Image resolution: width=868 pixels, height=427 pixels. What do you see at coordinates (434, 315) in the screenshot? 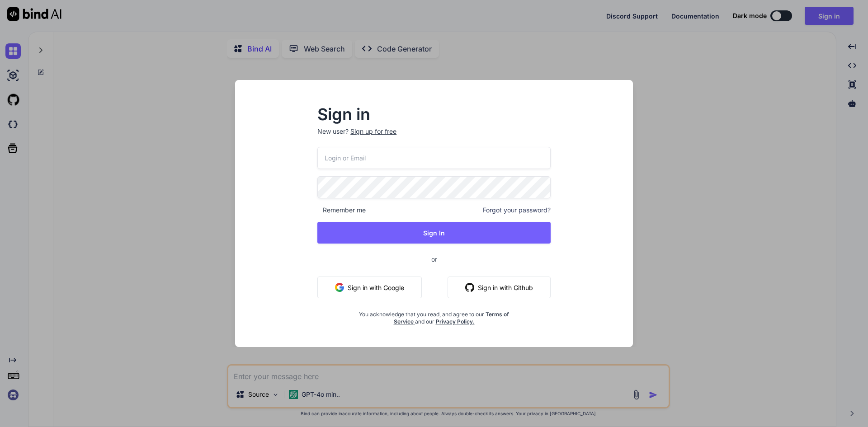
I see `div: You acknowledge that you read, and agree to our and our` at bounding box center [434, 315].